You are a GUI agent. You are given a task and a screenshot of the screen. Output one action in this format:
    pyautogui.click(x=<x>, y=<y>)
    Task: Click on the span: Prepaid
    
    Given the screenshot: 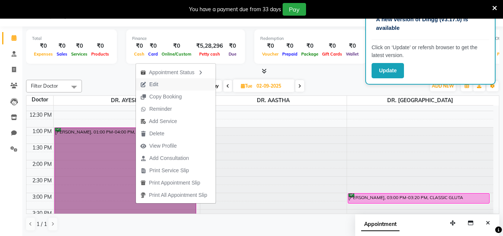 What is the action you would take?
    pyautogui.click(x=290, y=54)
    